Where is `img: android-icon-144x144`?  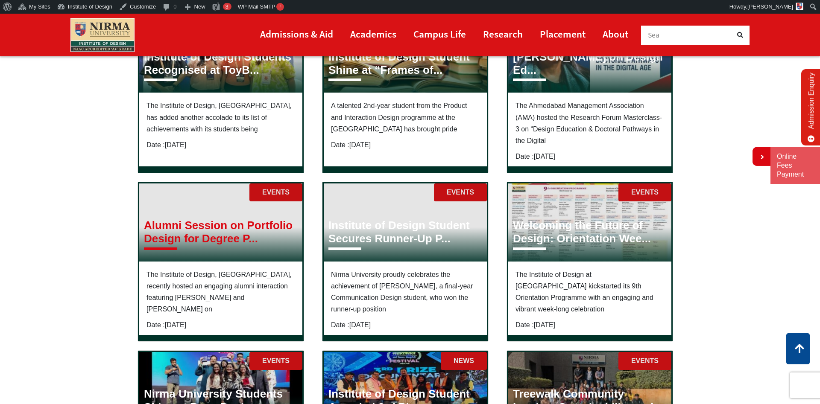
img: android-icon-144x144 is located at coordinates (799, 6).